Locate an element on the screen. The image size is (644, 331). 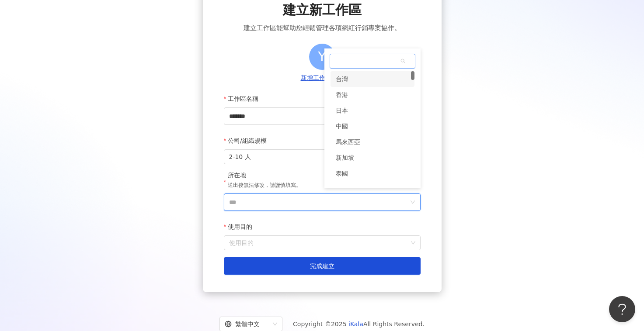
p: 送出後無法修改，請謹慎填寫。 is located at coordinates (264, 186).